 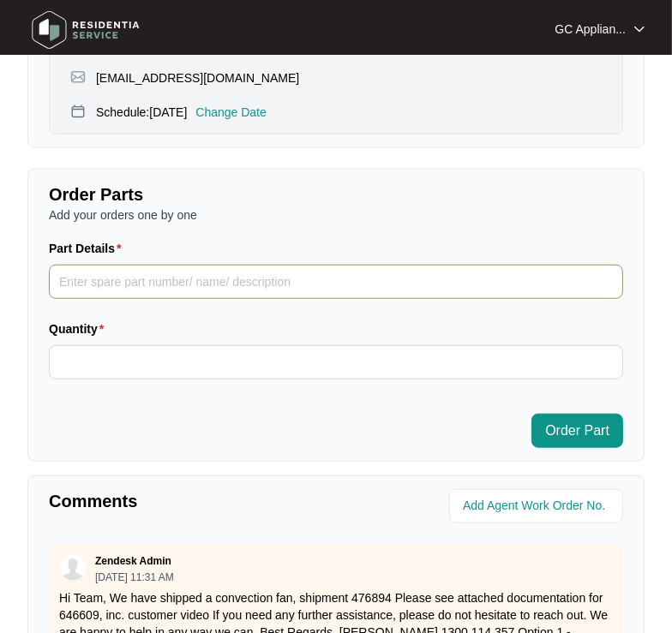 What do you see at coordinates (132, 561) in the screenshot?
I see `p: Zendesk Admin` at bounding box center [132, 561].